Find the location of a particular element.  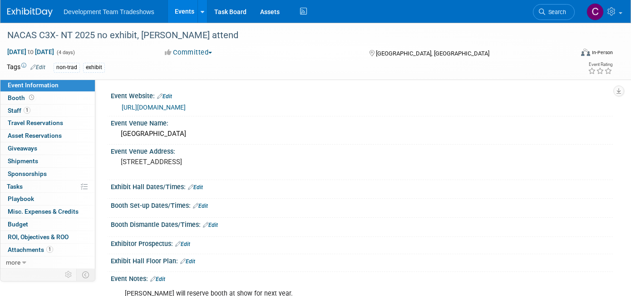

a: Attachments1 is located at coordinates (48, 249).